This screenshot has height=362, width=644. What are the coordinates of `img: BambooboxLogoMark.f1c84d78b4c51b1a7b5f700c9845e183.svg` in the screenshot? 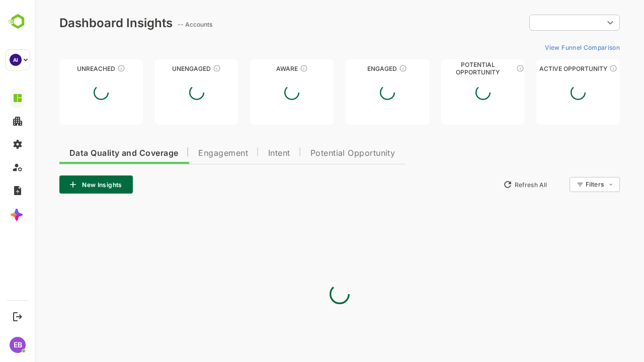 It's located at (18, 22).